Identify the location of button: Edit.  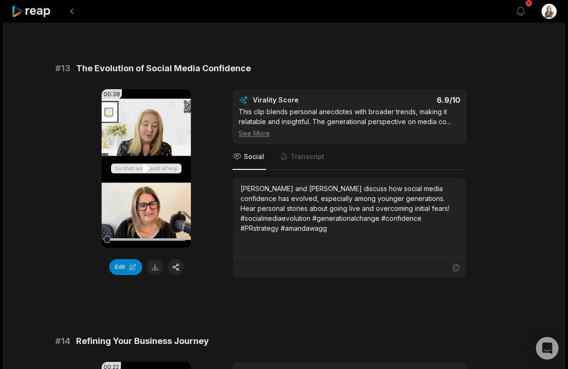
(126, 267).